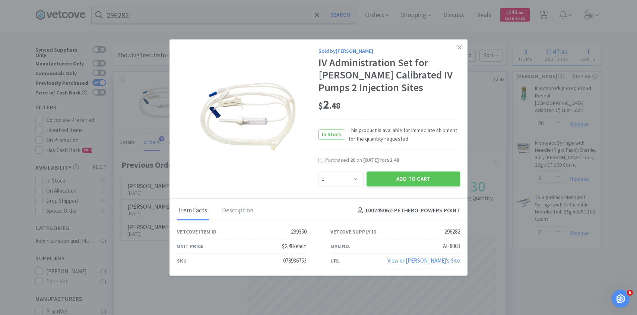 This screenshot has width=637, height=315. What do you see at coordinates (193, 211) in the screenshot?
I see `div: Item Facts` at bounding box center [193, 211].